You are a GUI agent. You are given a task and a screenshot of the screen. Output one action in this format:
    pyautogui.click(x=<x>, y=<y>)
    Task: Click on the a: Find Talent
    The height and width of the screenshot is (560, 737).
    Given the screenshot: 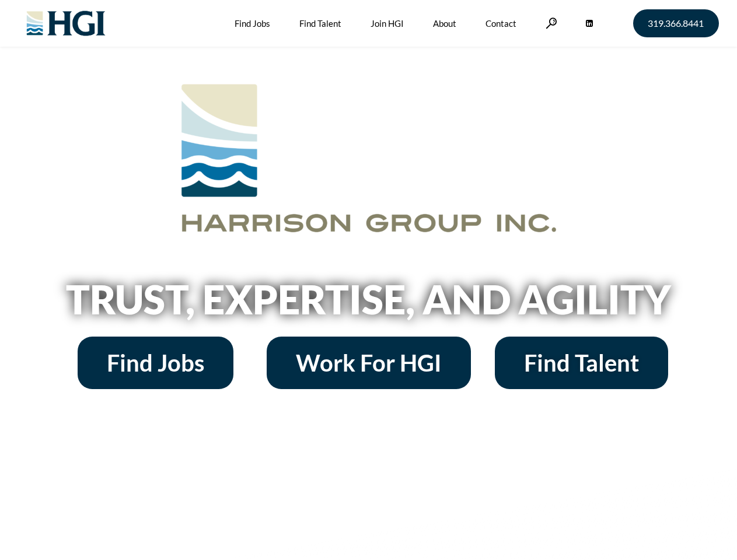 What is the action you would take?
    pyautogui.click(x=581, y=363)
    